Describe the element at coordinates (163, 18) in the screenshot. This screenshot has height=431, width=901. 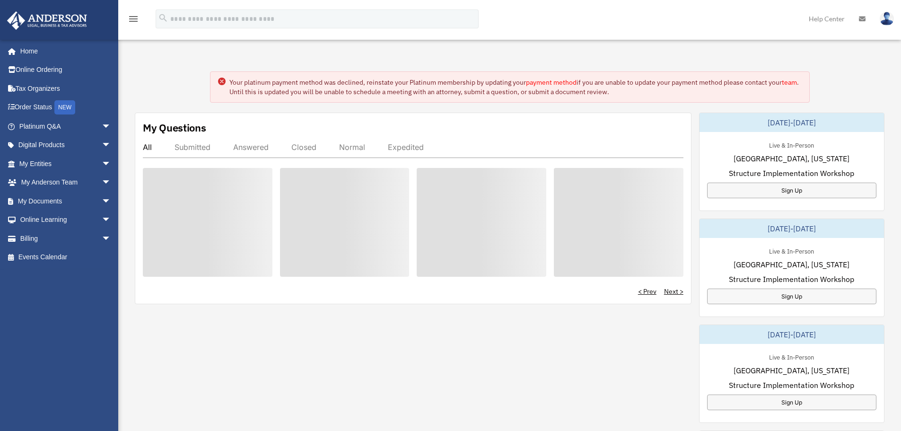
I see `i: search` at that location.